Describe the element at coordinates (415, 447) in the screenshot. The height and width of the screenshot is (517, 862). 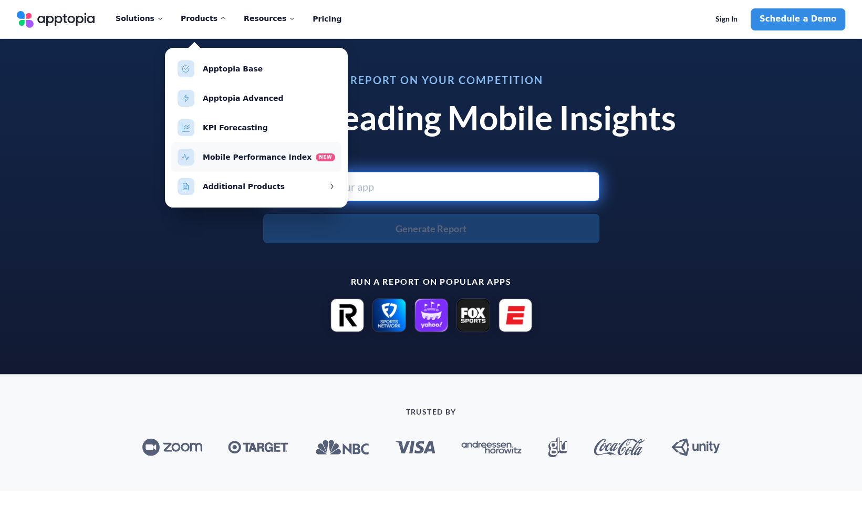
I see `img: Visa_Inc._logo.svg` at that location.